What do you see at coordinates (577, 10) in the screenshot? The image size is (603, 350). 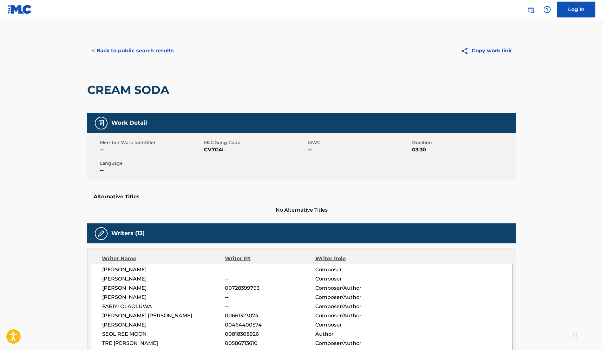 I see `a: Log In` at bounding box center [577, 10].